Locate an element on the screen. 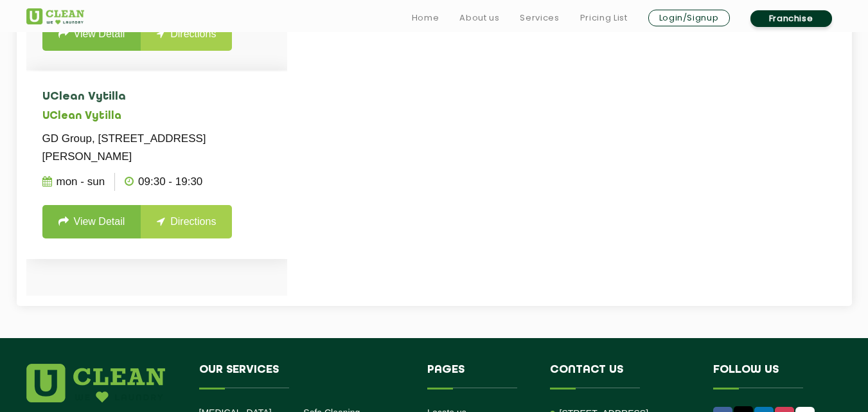  p: 09:30 - 19:30 is located at coordinates (163, 182).